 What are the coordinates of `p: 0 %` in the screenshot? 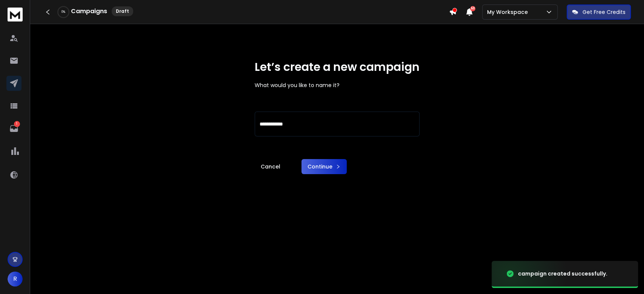 It's located at (63, 12).